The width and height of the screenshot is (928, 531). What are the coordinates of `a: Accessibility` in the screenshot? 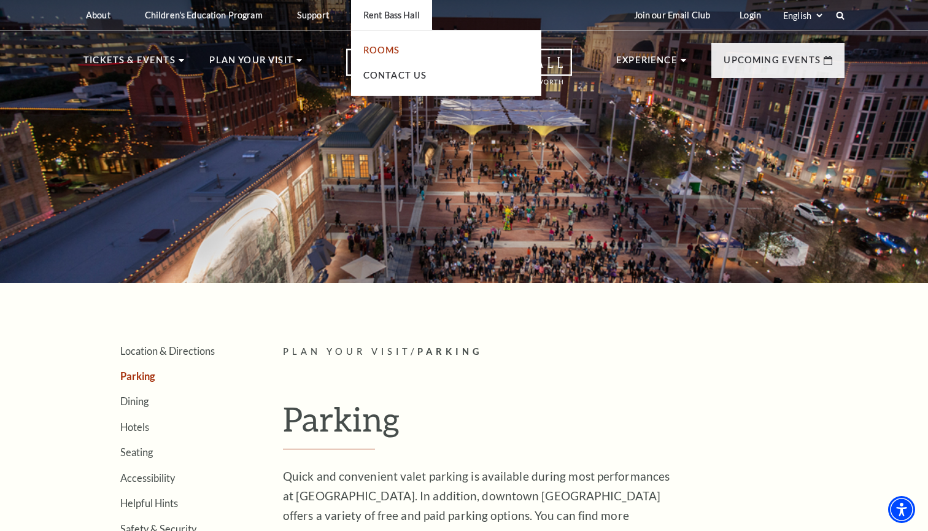 It's located at (147, 478).